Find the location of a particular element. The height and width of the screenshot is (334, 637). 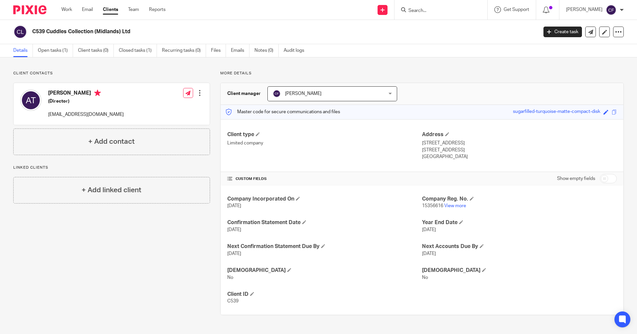

h4: Next Accounts Due By is located at coordinates (519, 246).